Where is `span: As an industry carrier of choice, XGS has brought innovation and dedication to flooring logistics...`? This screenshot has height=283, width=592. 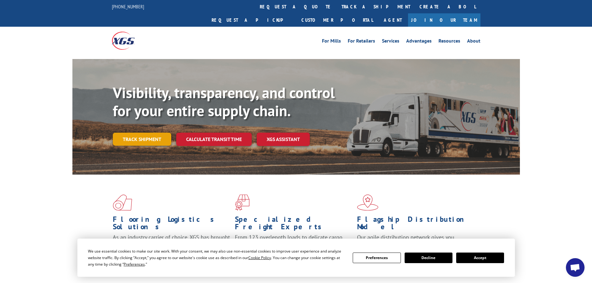 span: As an industry carrier of choice, XGS has brought innovation and dedication to flooring logistics... is located at coordinates (171, 244).